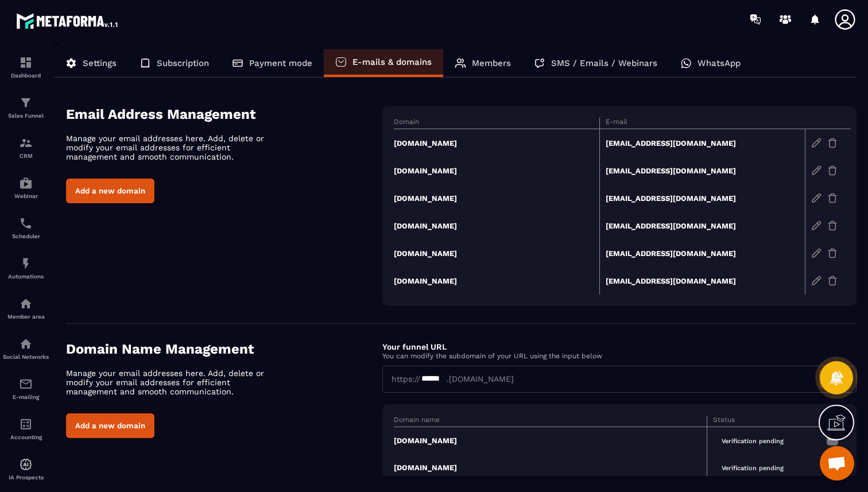 This screenshot has width=868, height=492. I want to click on p: Webinar, so click(26, 196).